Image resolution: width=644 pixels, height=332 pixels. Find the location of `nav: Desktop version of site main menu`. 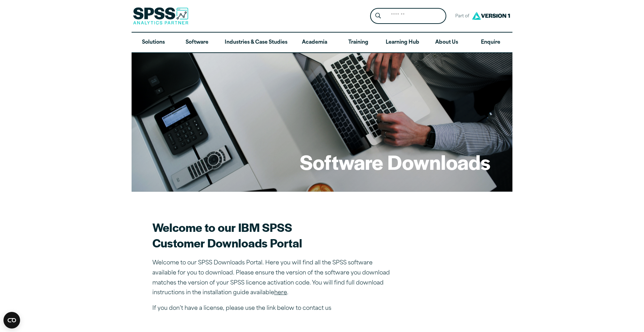

nav: Desktop version of site main menu is located at coordinates (322, 42).